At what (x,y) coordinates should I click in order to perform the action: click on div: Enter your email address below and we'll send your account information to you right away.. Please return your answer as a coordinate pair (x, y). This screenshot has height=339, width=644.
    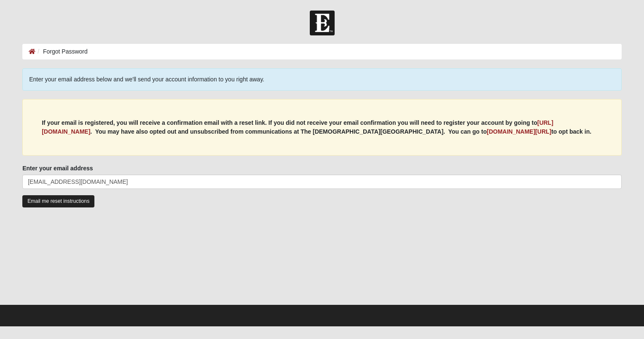
    Looking at the image, I should click on (322, 79).